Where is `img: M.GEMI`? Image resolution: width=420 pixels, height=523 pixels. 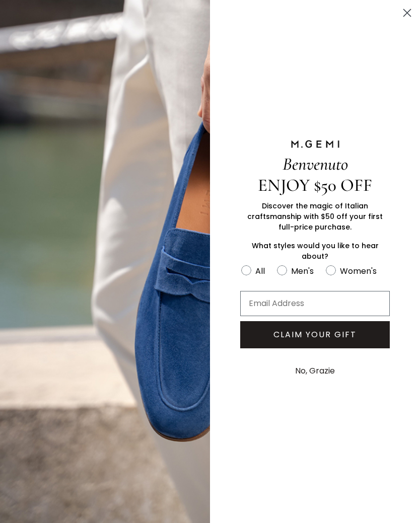 img: M.GEMI is located at coordinates (315, 144).